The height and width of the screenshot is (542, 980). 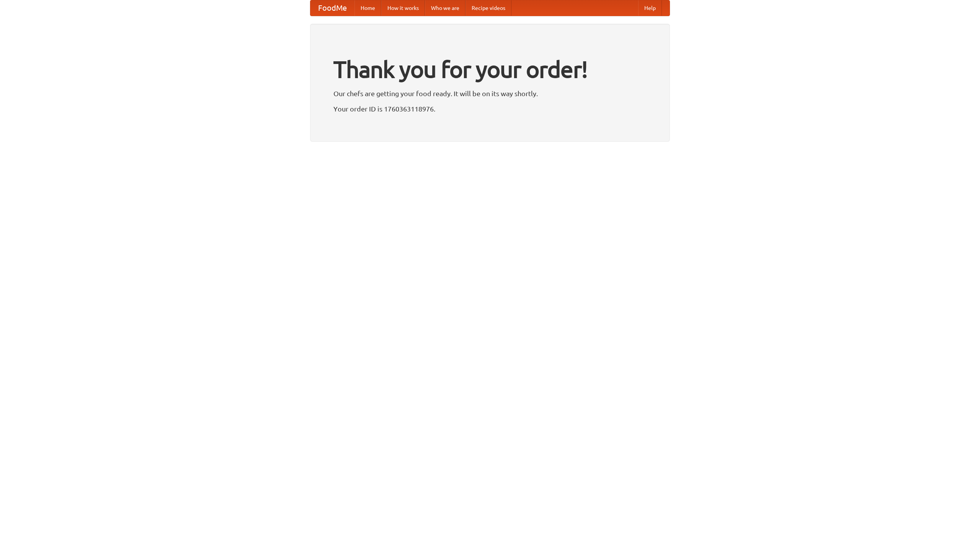 I want to click on p: Your order ID is 1760363118976., so click(x=490, y=109).